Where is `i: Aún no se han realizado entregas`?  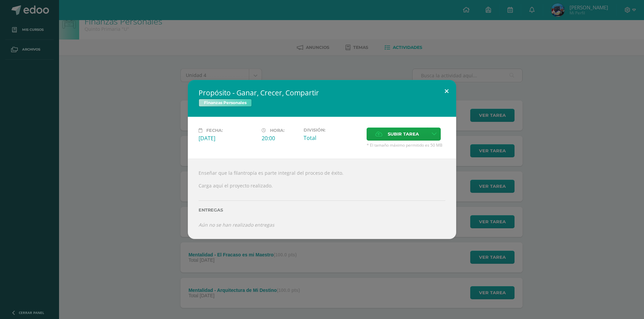
i: Aún no se han realizado entregas is located at coordinates (236, 224).